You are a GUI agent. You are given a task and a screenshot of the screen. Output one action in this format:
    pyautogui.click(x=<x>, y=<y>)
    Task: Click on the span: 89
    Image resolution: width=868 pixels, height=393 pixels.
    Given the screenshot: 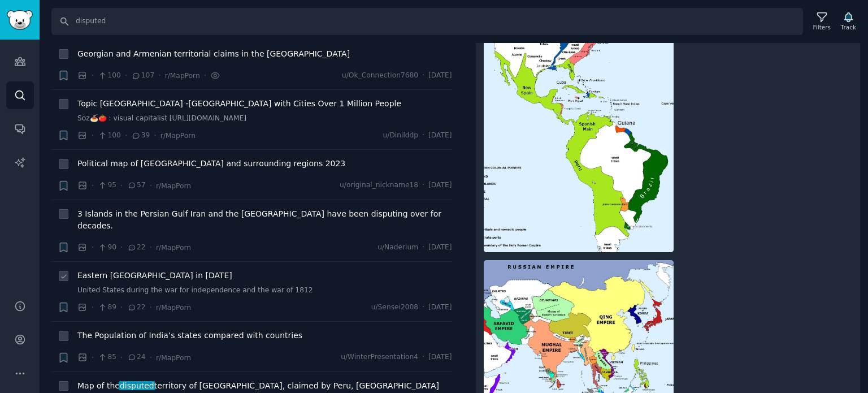 What is the action you would take?
    pyautogui.click(x=106, y=307)
    